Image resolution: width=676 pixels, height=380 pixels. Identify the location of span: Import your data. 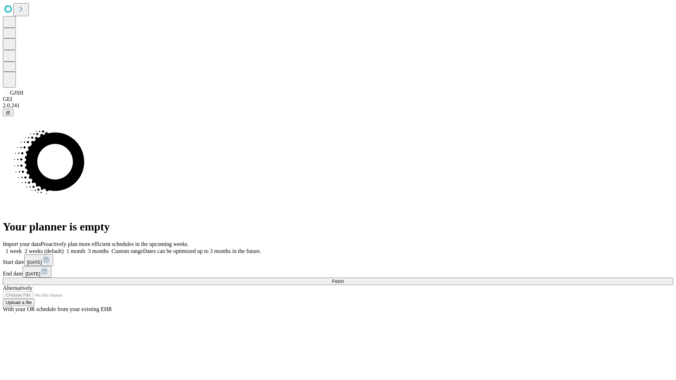
(22, 244).